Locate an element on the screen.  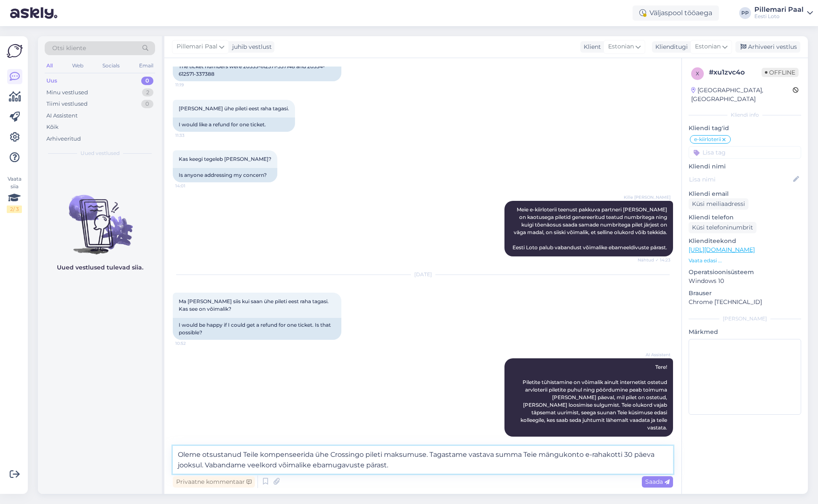
span: AI Assistent is located at coordinates (655, 355).